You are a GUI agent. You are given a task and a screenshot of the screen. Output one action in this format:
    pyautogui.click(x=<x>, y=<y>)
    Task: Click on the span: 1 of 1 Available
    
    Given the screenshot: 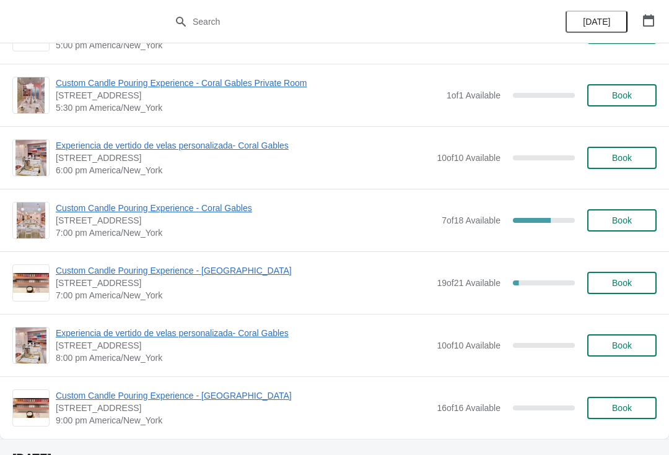 What is the action you would take?
    pyautogui.click(x=473, y=95)
    